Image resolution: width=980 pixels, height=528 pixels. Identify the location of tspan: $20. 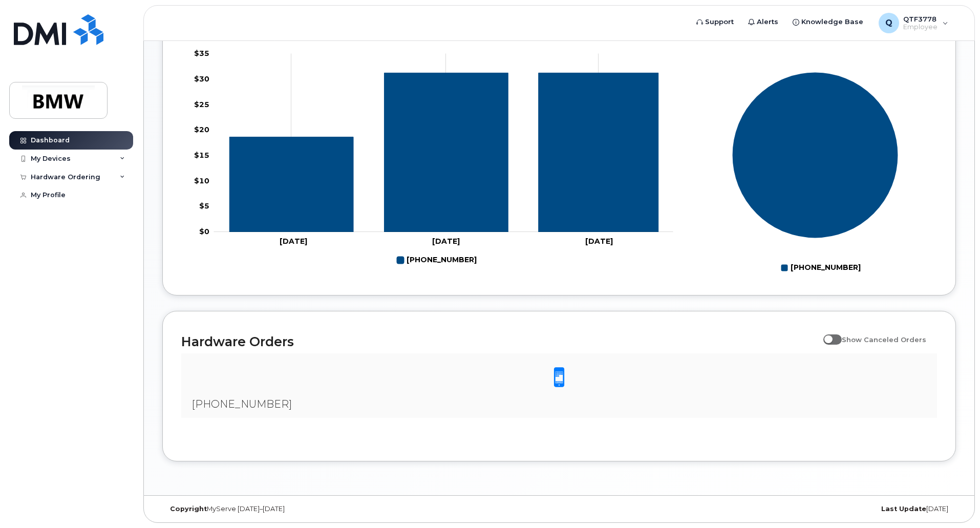
(201, 130).